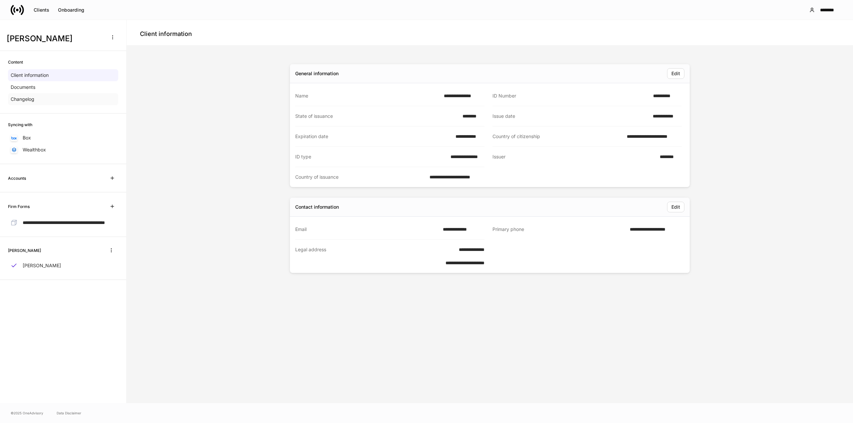  Describe the element at coordinates (373, 137) in the screenshot. I see `div: Expiration date` at that location.